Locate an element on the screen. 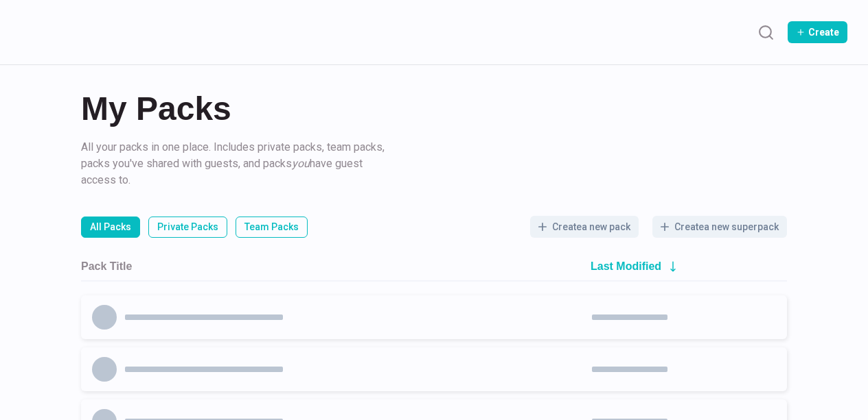 The image size is (868, 420). p: All your packs in one place. Includes private packs, team packs, packs you've shared with guests,... is located at coordinates (236, 164).